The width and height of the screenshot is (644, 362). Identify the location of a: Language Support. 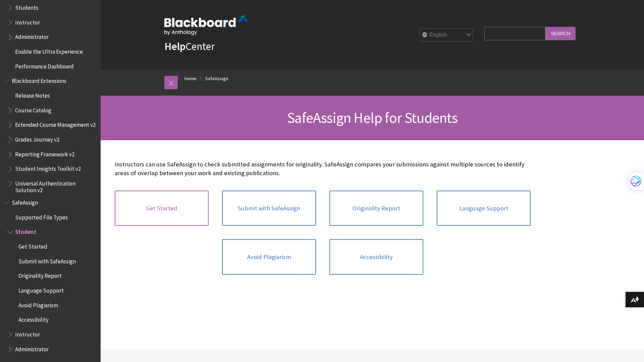
(483, 208).